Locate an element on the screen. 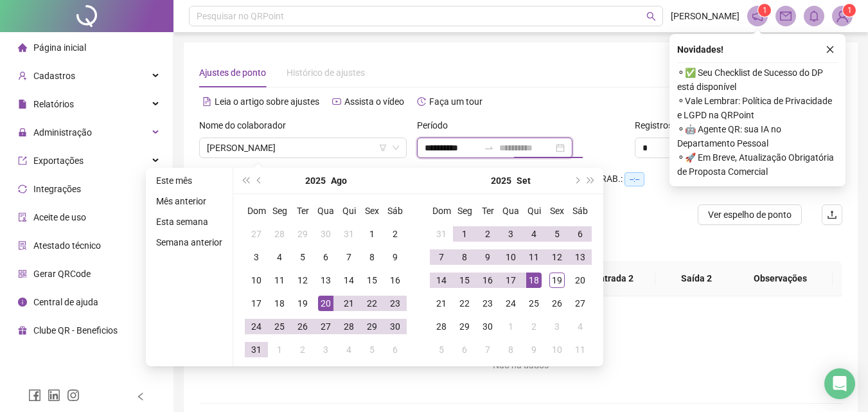 The height and width of the screenshot is (412, 868). span: Página inicial is located at coordinates (60, 48).